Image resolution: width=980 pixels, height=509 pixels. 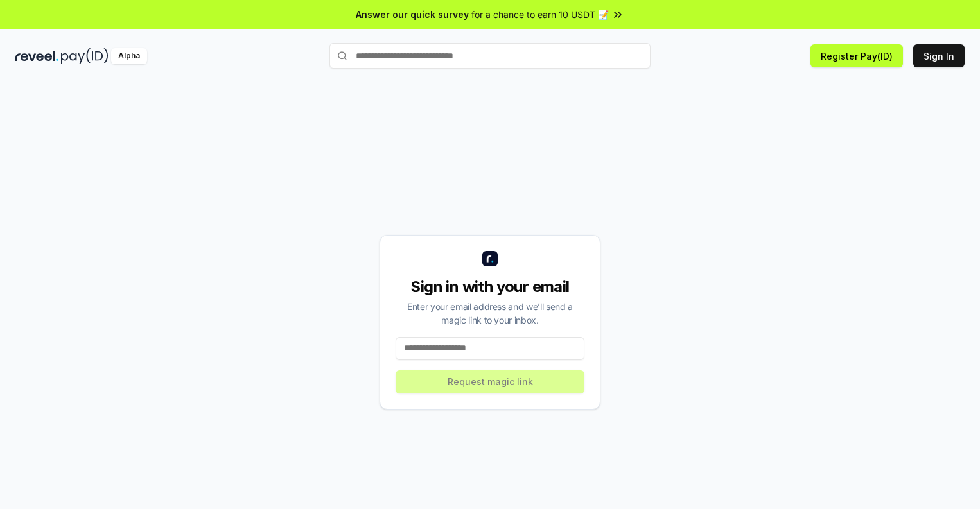 I want to click on button: Register Pay(ID), so click(x=856, y=56).